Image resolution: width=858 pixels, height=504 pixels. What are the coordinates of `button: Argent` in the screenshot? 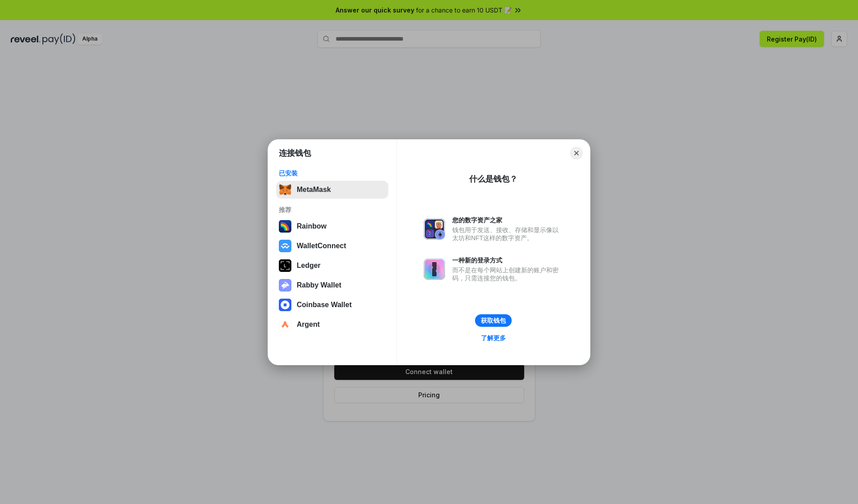 It's located at (332, 325).